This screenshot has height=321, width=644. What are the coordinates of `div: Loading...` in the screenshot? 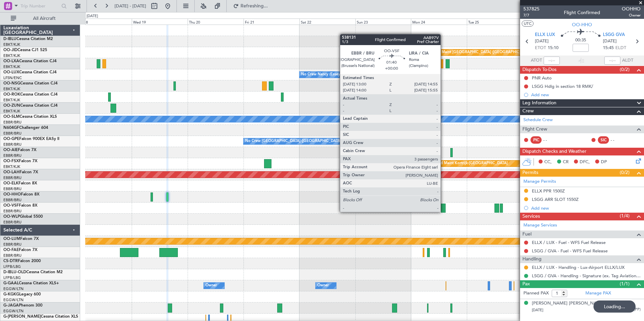 It's located at (614, 307).